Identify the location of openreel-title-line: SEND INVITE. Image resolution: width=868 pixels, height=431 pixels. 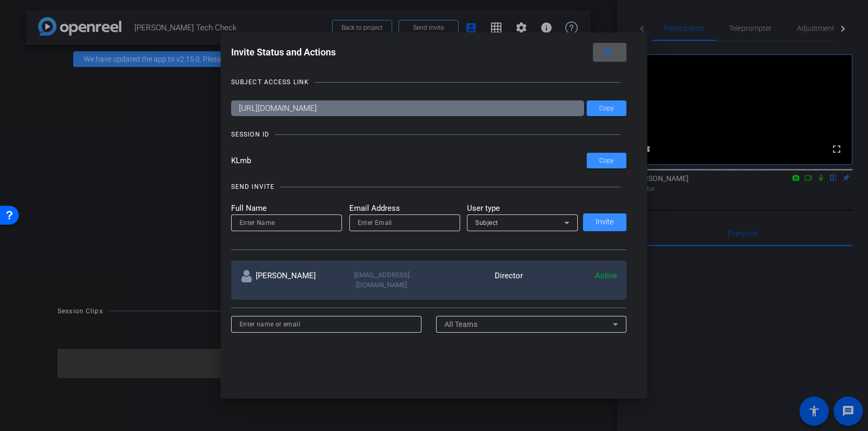
(429, 186).